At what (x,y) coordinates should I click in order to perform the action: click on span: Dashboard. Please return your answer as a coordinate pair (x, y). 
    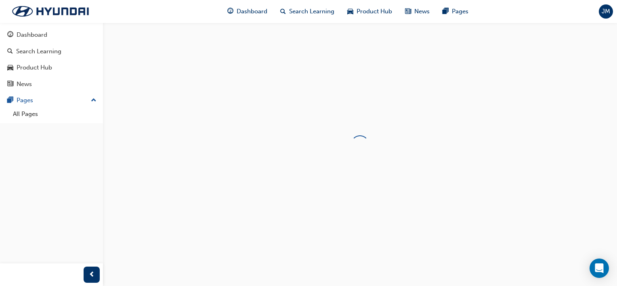
    Looking at the image, I should click on (252, 11).